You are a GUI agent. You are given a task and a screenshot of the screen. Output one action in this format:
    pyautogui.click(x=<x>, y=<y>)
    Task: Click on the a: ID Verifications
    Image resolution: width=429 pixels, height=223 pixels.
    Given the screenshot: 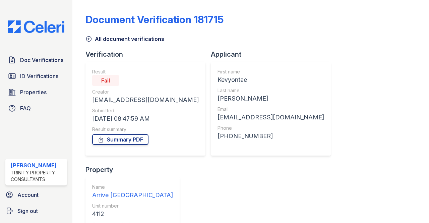 What is the action you would take?
    pyautogui.click(x=36, y=76)
    